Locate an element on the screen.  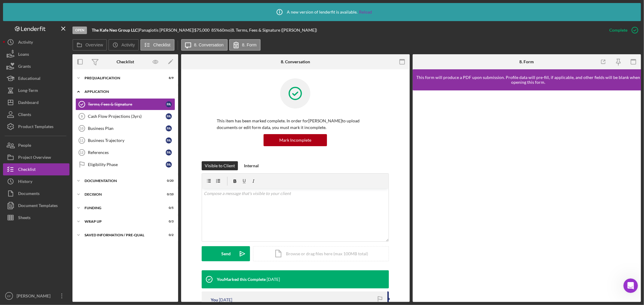
a: History is located at coordinates (36, 182).